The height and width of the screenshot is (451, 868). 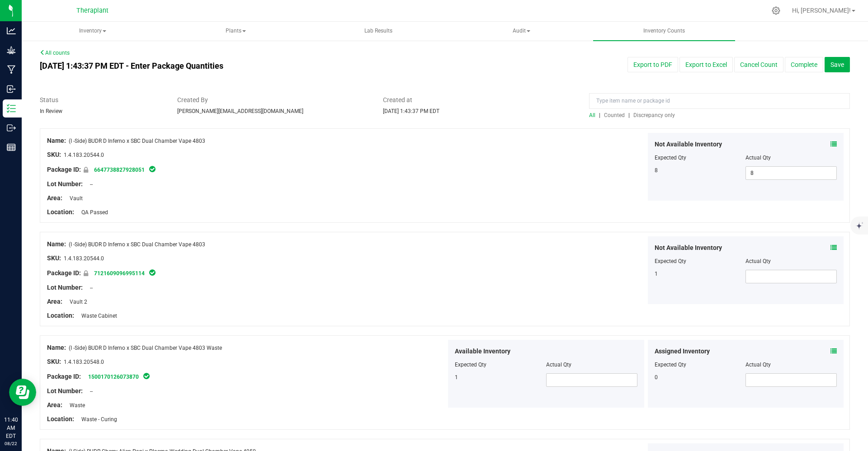 I want to click on span: Actual Qty, so click(x=559, y=365).